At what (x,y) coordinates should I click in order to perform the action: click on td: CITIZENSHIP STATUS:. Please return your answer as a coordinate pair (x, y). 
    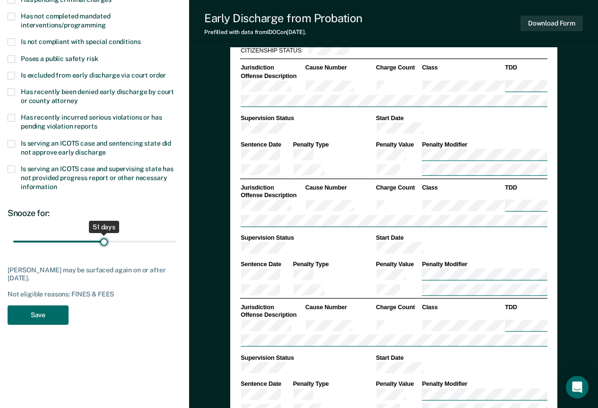
    Looking at the image, I should click on (273, 51).